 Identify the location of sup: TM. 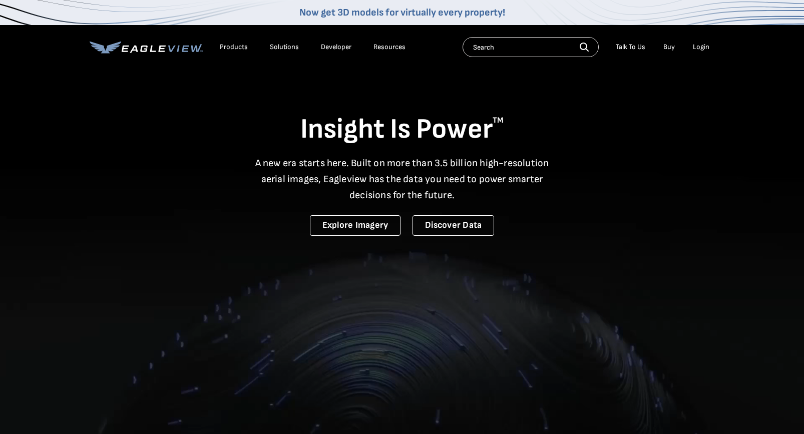
(498, 120).